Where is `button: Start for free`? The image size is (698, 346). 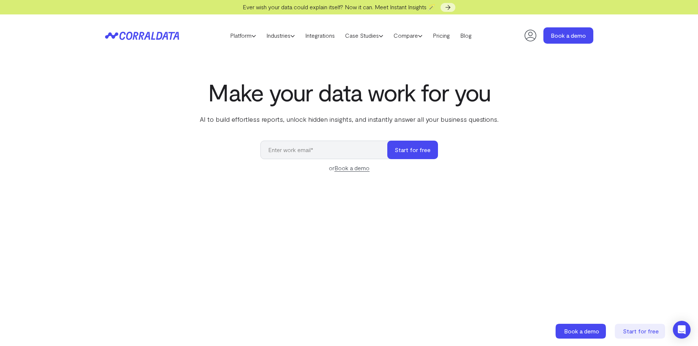
button: Start for free is located at coordinates (413, 150).